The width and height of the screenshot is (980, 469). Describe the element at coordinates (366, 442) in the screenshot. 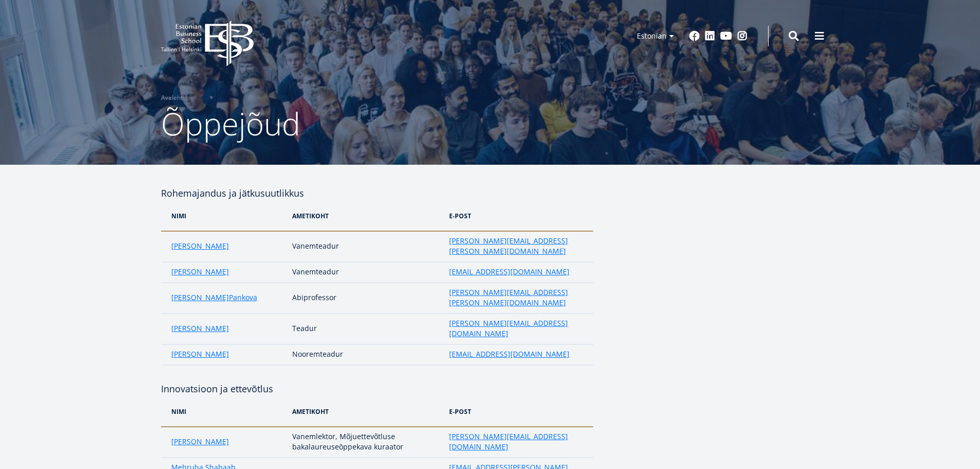

I see `td: Vanemlektor, Mõjuettevõtluse bakalaureuseōppekava kuraator` at that location.